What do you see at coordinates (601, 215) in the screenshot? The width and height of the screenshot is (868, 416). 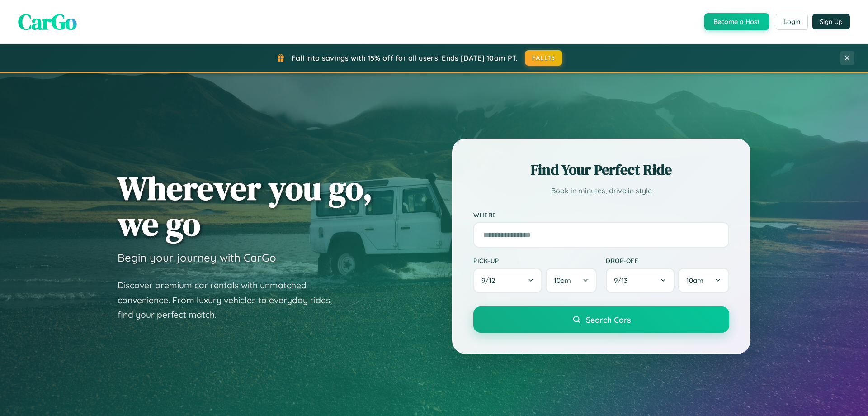 I see `label: Where` at bounding box center [601, 215].